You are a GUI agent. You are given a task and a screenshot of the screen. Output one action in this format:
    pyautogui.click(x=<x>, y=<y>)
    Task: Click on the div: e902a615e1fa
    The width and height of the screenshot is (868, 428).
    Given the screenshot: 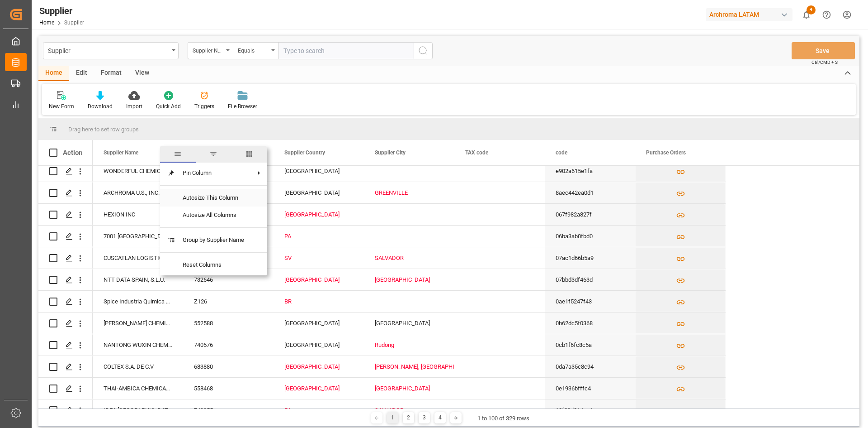 What is the action you would take?
    pyautogui.click(x=590, y=171)
    